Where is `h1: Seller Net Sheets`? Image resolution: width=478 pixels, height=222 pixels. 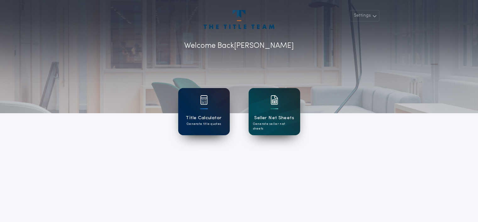
h1: Seller Net Sheets is located at coordinates (274, 118).